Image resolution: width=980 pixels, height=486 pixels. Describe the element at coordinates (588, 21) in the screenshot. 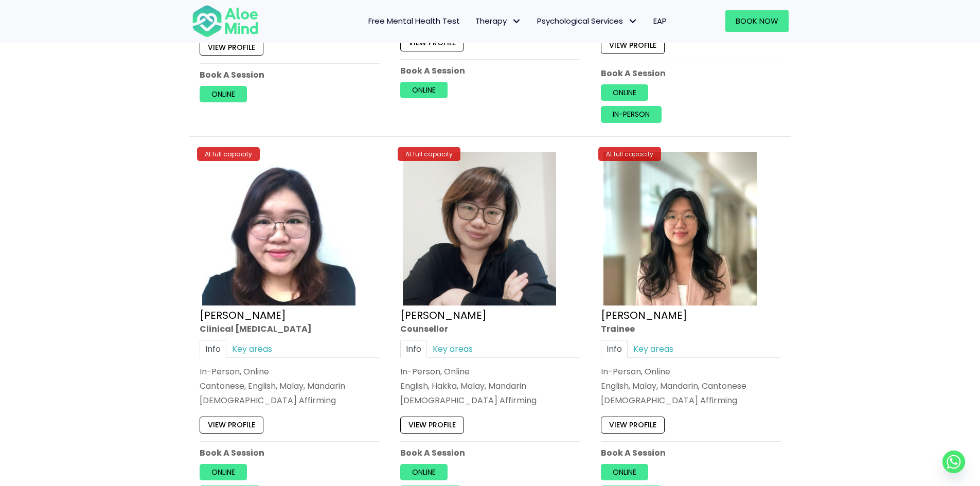

I see `span: Psychological Services` at that location.